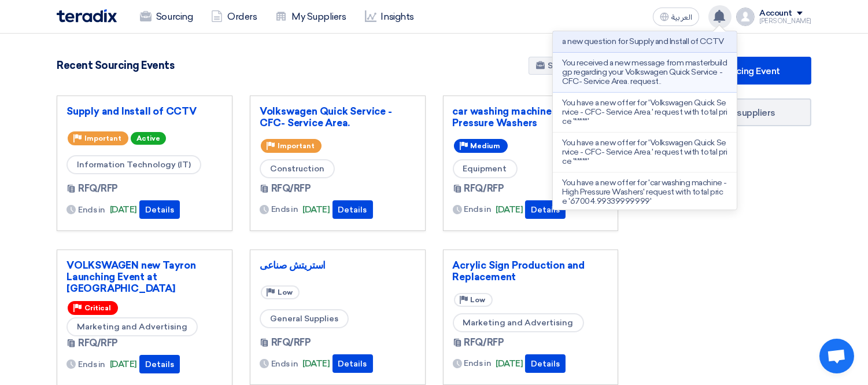 The image size is (868, 385). Describe the element at coordinates (115, 65) in the screenshot. I see `h4: Recent Sourcing Events` at that location.